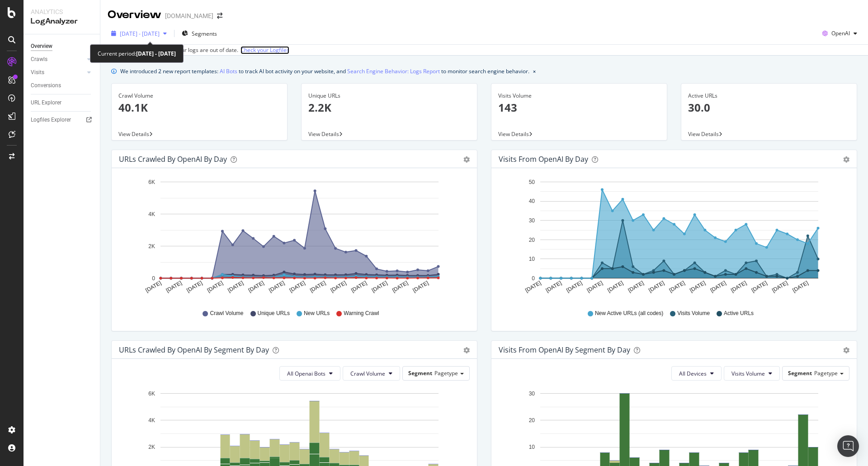 Image resolution: width=868 pixels, height=466 pixels. Describe the element at coordinates (532, 394) in the screenshot. I see `text: 30` at that location.